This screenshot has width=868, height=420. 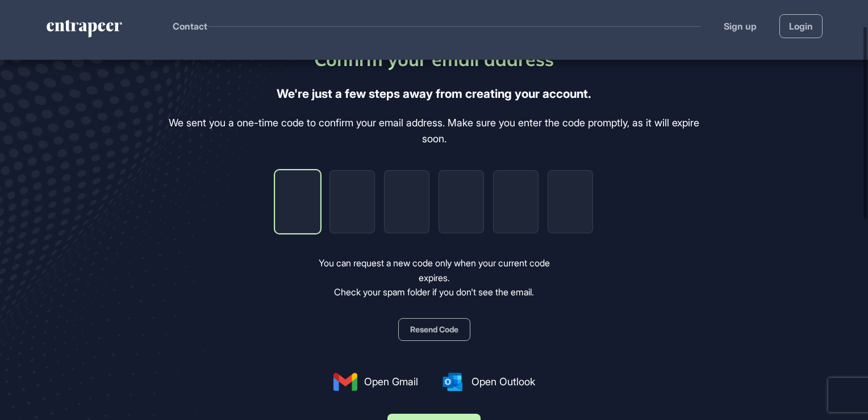 What do you see at coordinates (84, 31) in the screenshot?
I see `a: entrapeer-logo` at bounding box center [84, 31].